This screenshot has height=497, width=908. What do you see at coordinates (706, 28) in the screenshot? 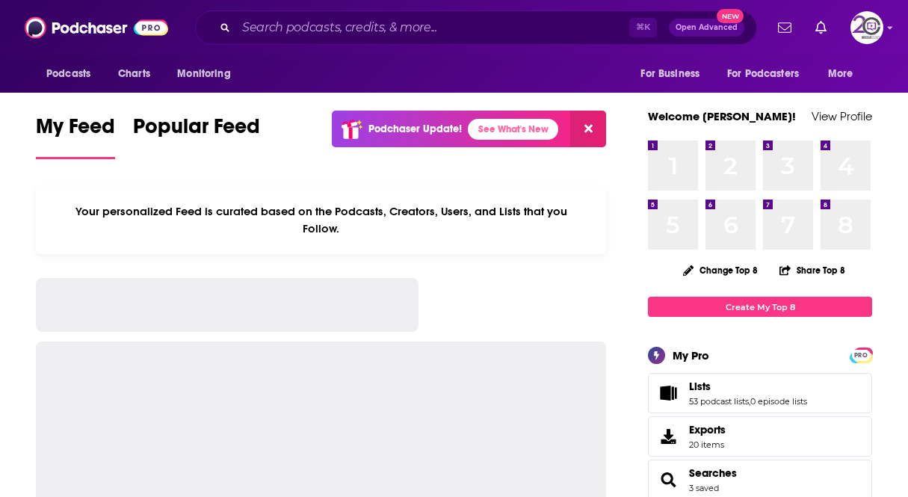
I see `span: Open Advanced` at bounding box center [706, 28].